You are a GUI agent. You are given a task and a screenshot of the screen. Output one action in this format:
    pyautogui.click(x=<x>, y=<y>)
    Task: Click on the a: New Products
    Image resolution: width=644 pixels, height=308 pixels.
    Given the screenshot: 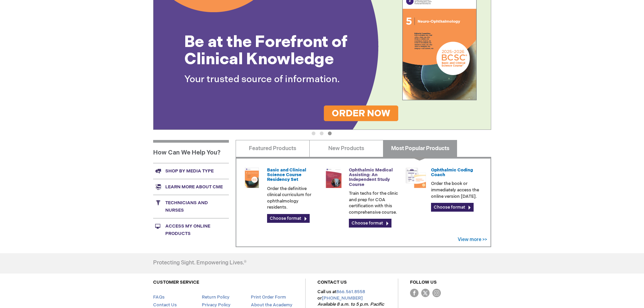 What is the action you would take?
    pyautogui.click(x=346, y=148)
    